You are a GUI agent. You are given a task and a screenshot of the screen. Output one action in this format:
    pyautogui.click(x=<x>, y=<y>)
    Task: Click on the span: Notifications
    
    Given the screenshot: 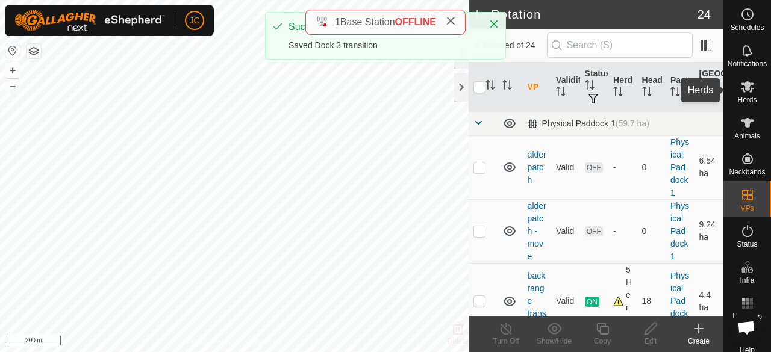 What is the action you would take?
    pyautogui.click(x=747, y=64)
    